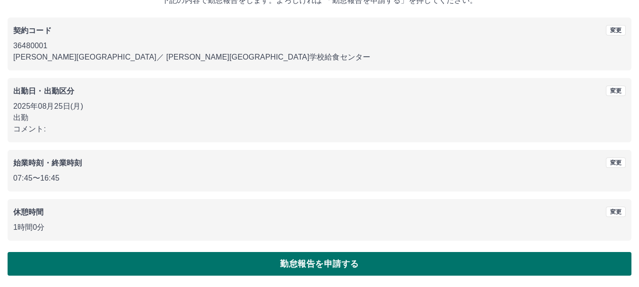 This screenshot has width=639, height=287. What do you see at coordinates (319, 129) in the screenshot?
I see `p: コメント:` at bounding box center [319, 129].